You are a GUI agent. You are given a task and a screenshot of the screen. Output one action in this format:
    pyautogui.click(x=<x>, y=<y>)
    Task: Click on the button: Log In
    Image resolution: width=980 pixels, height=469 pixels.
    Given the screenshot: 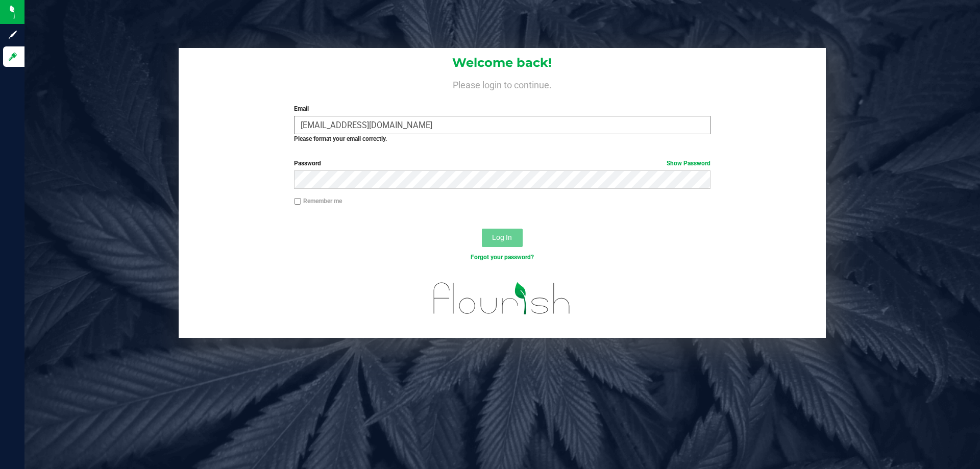 What is the action you would take?
    pyautogui.click(x=503, y=238)
    